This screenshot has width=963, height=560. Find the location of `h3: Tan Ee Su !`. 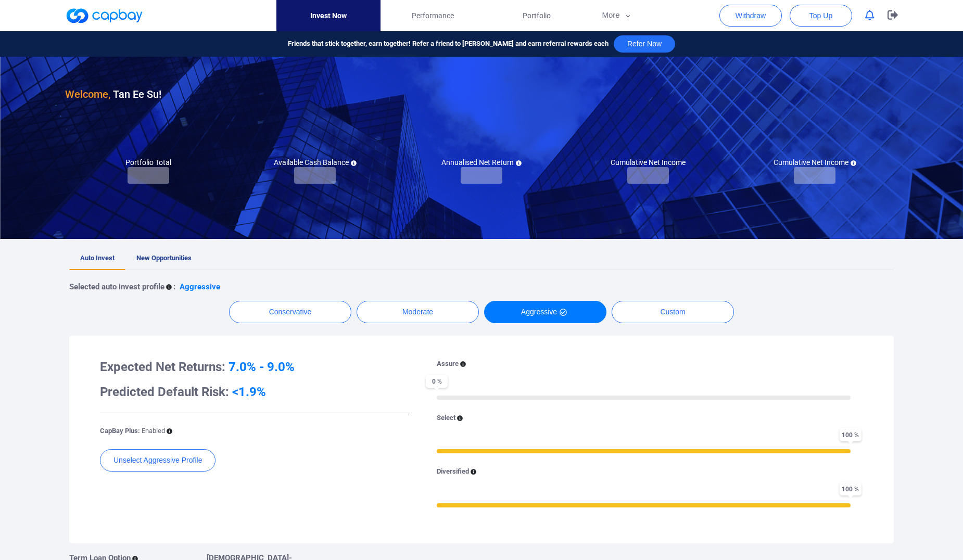

h3: Tan Ee Su ! is located at coordinates (113, 94).